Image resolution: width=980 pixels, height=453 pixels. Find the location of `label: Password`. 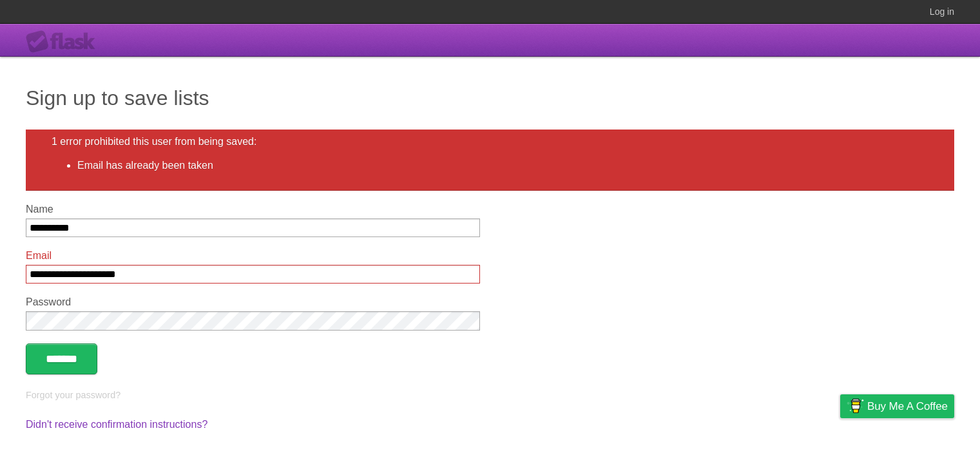

label: Password is located at coordinates (253, 302).